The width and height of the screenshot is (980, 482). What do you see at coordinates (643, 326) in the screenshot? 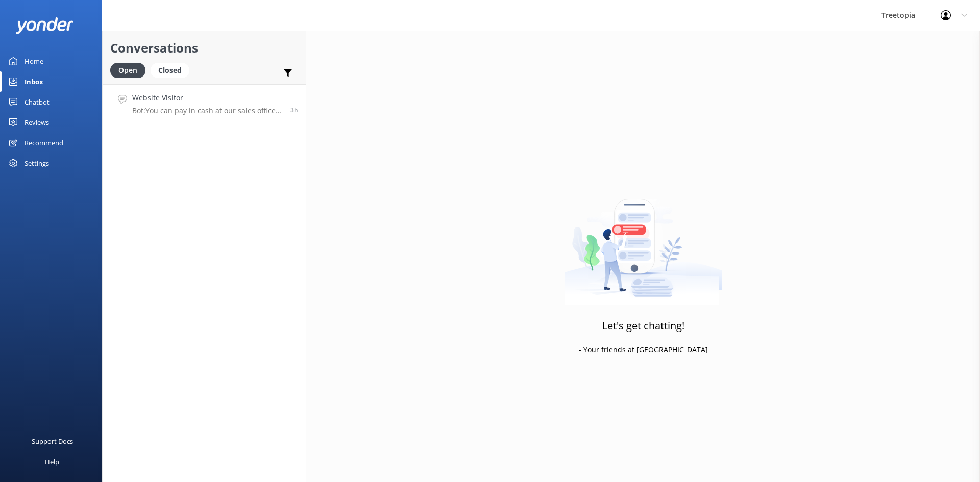
I see `h3: Let's get chatting!` at bounding box center [643, 326].